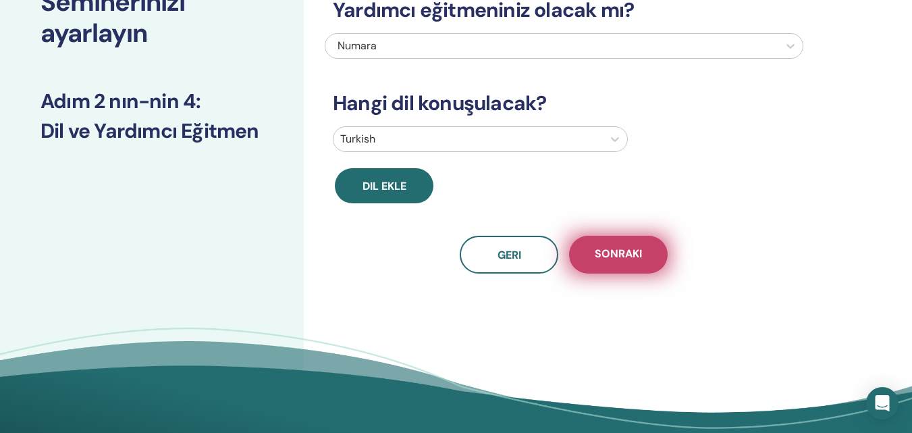  I want to click on span: Numara, so click(357, 45).